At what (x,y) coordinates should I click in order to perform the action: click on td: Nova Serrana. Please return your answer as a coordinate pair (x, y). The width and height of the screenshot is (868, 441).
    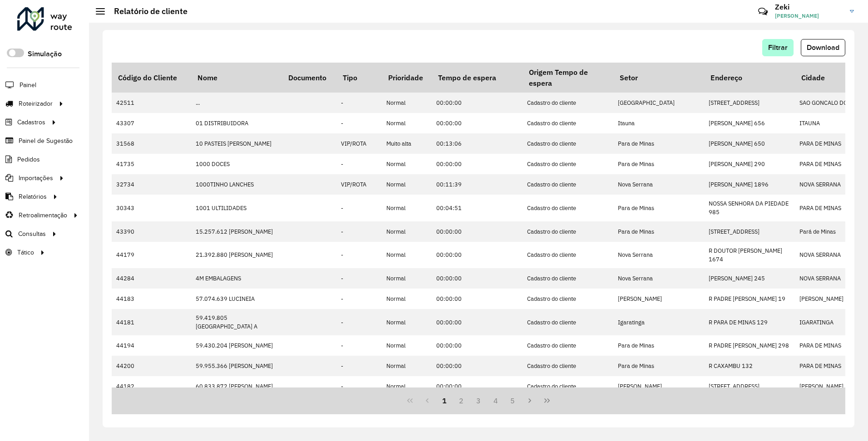
    Looking at the image, I should click on (658, 278).